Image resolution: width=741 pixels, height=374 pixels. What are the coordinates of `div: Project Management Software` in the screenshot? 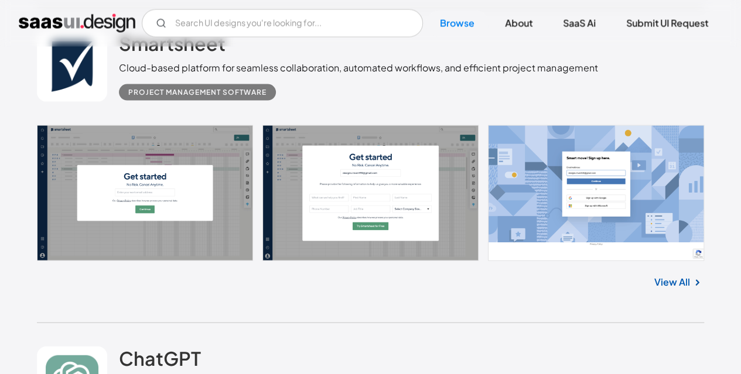 It's located at (197, 93).